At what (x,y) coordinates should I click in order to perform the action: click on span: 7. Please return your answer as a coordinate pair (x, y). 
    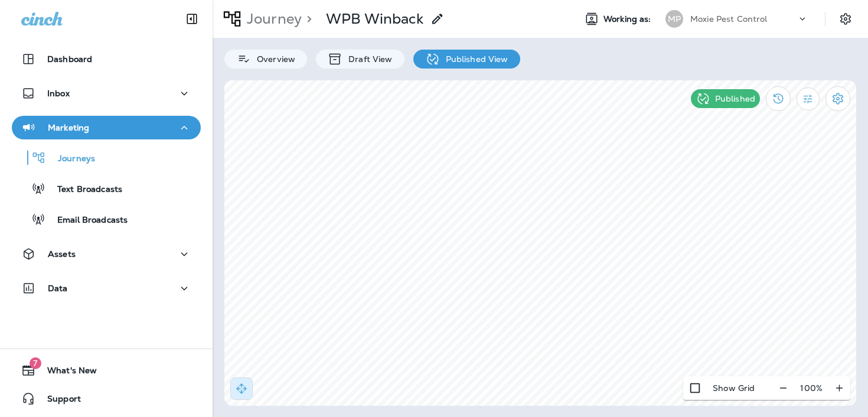
    Looking at the image, I should click on (36, 363).